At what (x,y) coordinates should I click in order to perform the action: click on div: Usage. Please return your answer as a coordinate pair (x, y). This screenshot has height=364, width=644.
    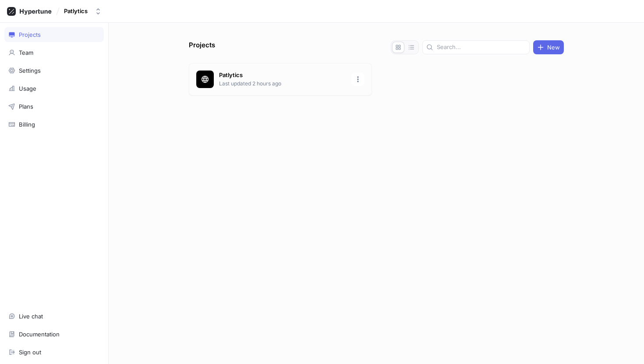
    Looking at the image, I should click on (27, 88).